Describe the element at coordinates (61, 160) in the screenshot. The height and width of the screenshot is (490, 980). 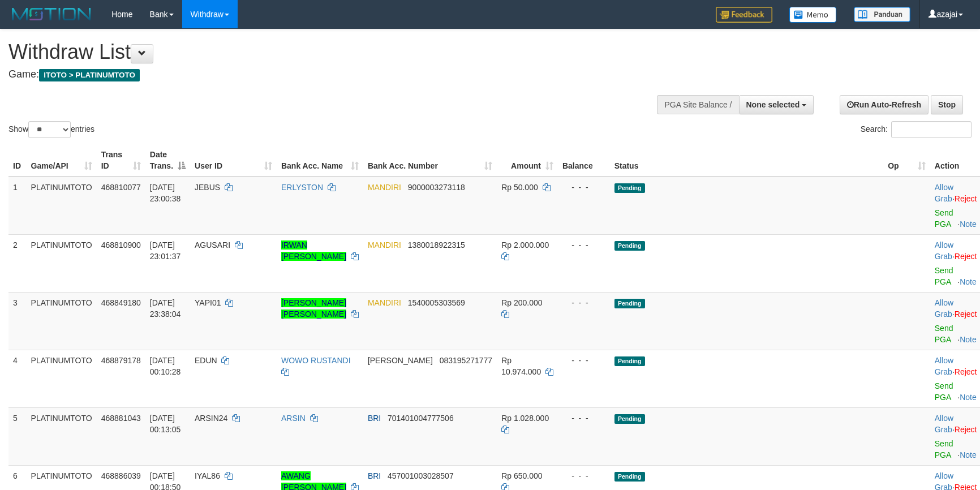
I see `th: Game/API: activate to sort column ascending` at that location.